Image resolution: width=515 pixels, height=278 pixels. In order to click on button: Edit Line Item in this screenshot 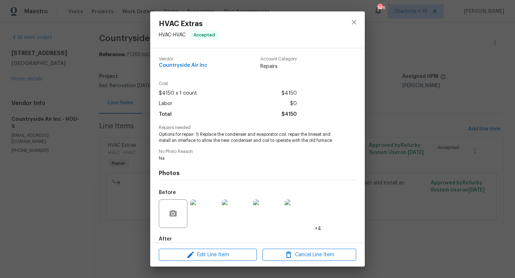, I will do `click(208, 255)`.